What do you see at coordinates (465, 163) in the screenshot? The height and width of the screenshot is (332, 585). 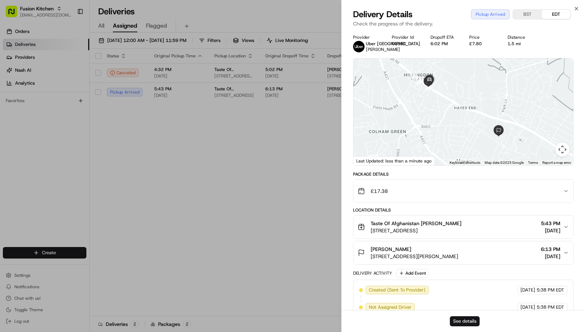 I see `button: Keyboard shortcuts` at bounding box center [465, 163].